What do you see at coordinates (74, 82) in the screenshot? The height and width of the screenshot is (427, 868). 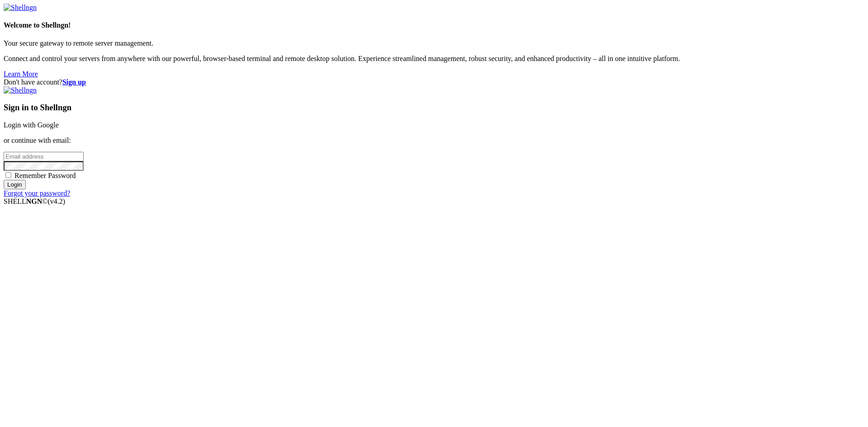 I see `a: Sign up` at bounding box center [74, 82].